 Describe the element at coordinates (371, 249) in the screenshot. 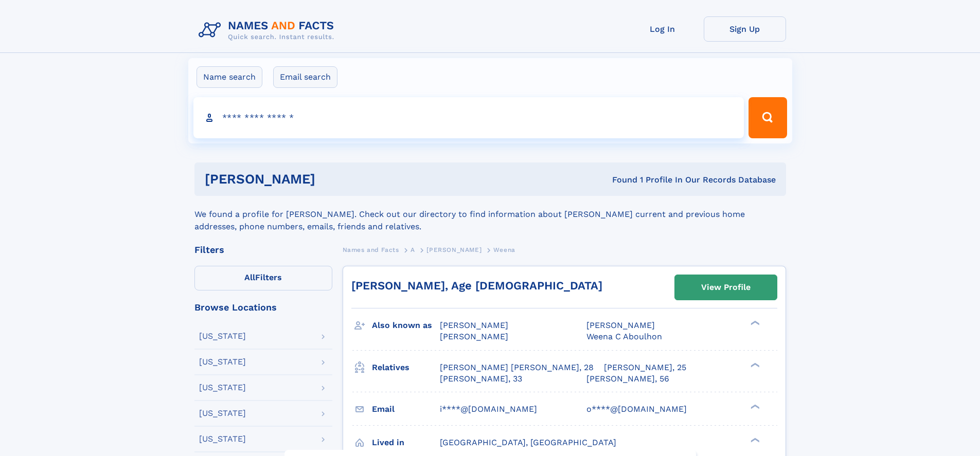

I see `a: Names and Facts` at that location.